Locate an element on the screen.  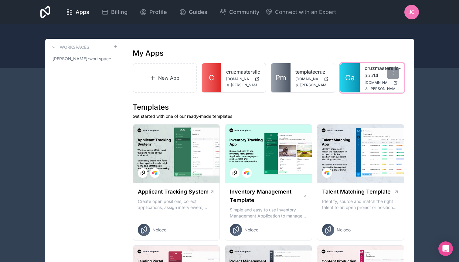
p: Identify, source and match the right talent to an open project or position with our Talent Matchi... is located at coordinates (360, 205).